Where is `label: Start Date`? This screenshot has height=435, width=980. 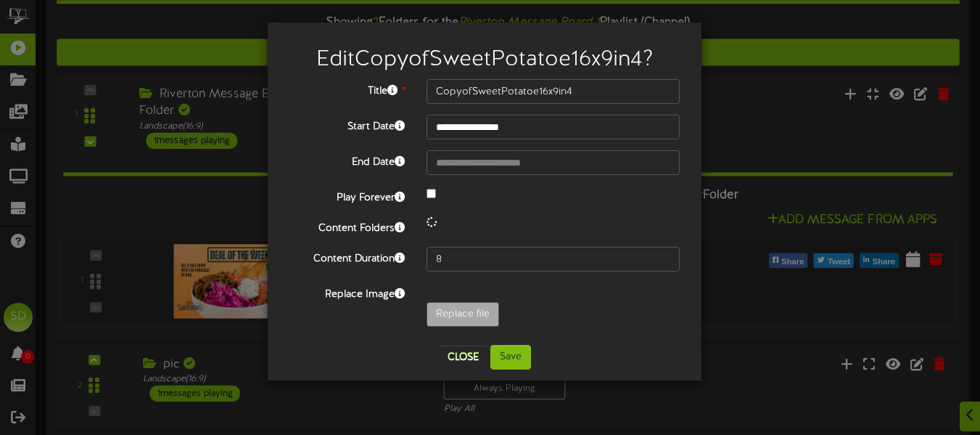 label: Start Date is located at coordinates (347, 124).